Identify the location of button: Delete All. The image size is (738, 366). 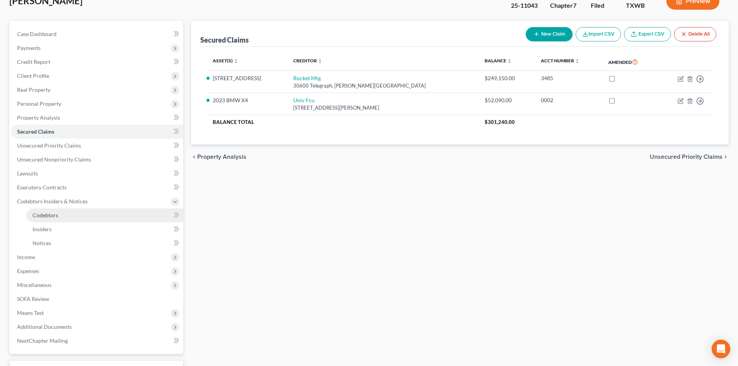
(695, 34).